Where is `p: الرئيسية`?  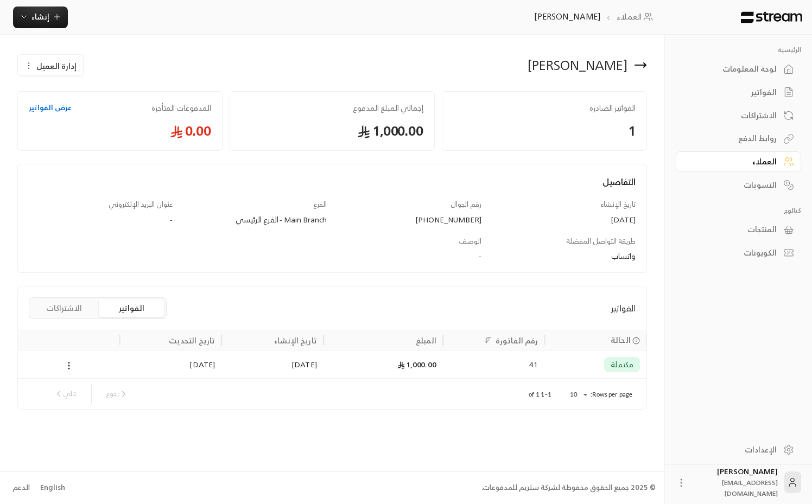
p: الرئيسية is located at coordinates (738, 50).